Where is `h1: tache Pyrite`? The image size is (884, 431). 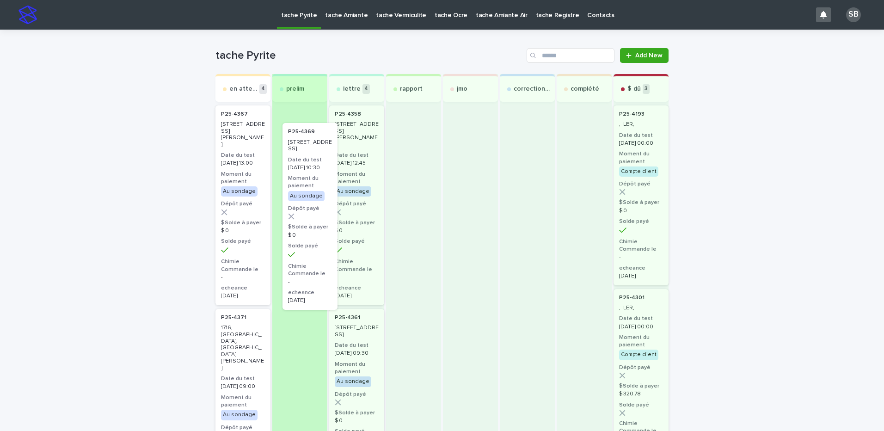 h1: tache Pyrite is located at coordinates (369, 55).